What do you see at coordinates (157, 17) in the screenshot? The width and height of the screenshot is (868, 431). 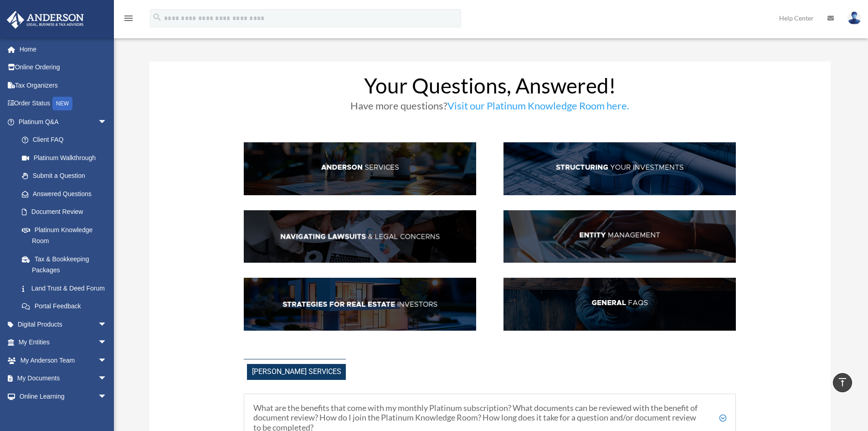 I see `i: search` at bounding box center [157, 17].